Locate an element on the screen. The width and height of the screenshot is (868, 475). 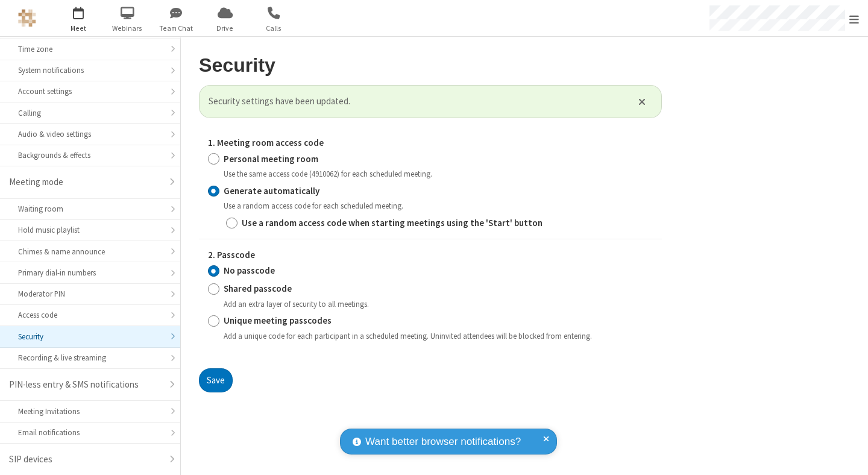
button: Close alert is located at coordinates (642, 101).